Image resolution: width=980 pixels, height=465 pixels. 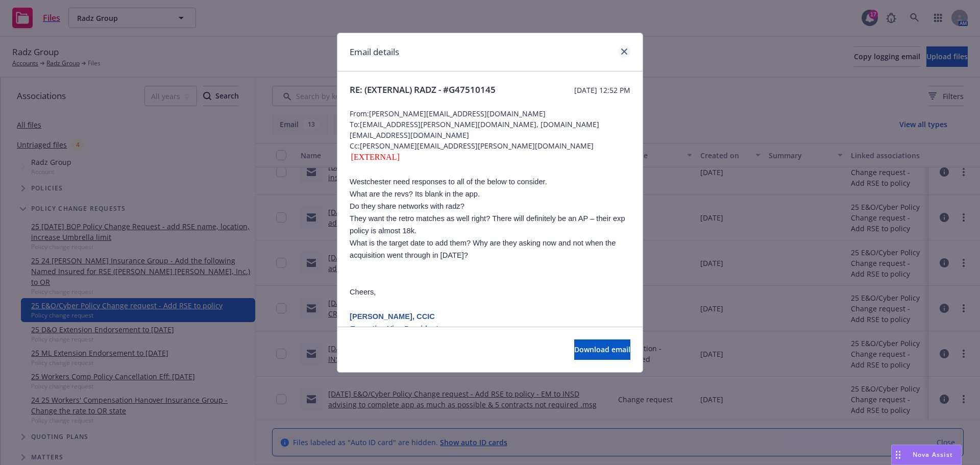 What do you see at coordinates (488, 225) in the screenshot?
I see `span: They want the retro matches as well right? There will definitely be an AP – their exp policy is a...` at bounding box center [488, 225].